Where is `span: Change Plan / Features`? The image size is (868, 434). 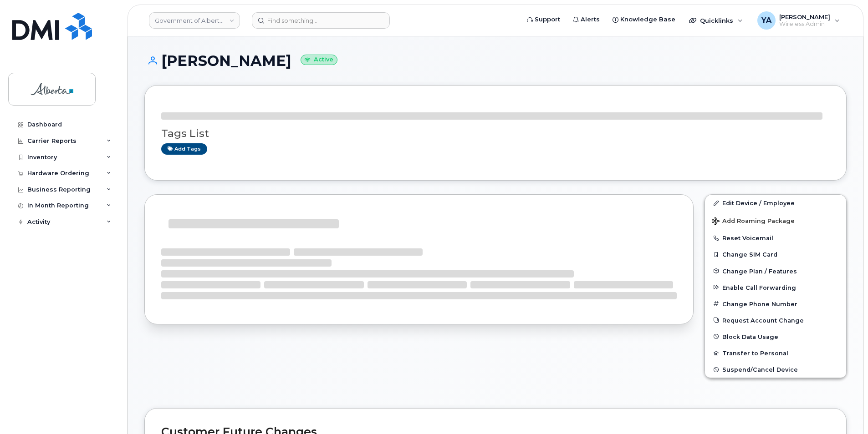
span: Change Plan / Features is located at coordinates (760, 271).